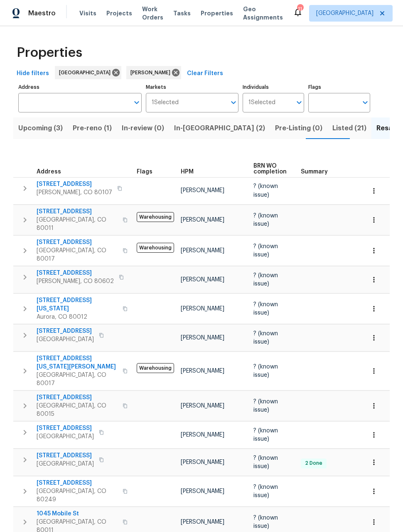 The height and width of the screenshot is (532, 403). I want to click on span: Hide filters, so click(33, 74).